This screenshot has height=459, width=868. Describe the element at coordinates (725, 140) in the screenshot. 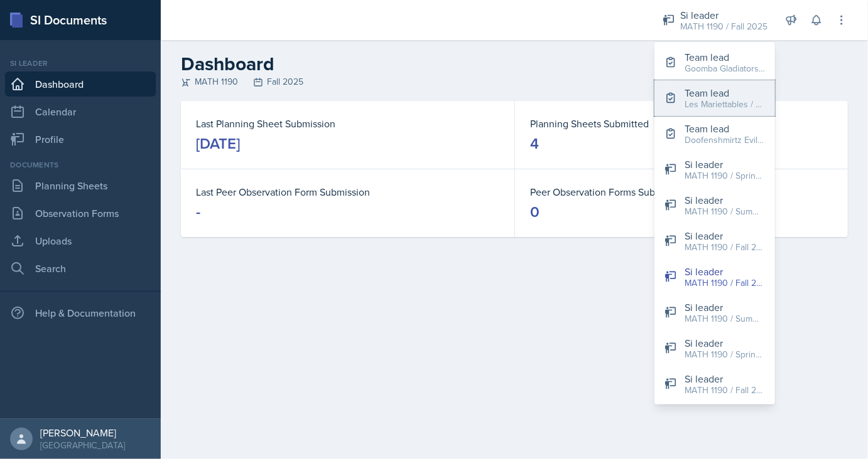

I see `div: Doofenshmirtz Evil Inc. / Spring 2025` at that location.